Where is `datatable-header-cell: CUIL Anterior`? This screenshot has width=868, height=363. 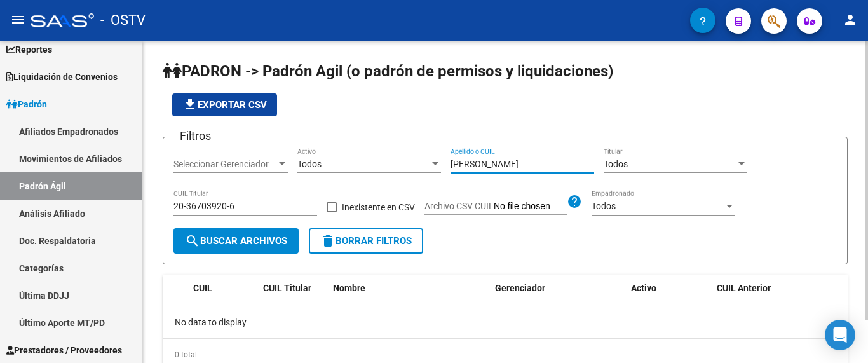 datatable-header-cell: CUIL Anterior is located at coordinates (780, 287).